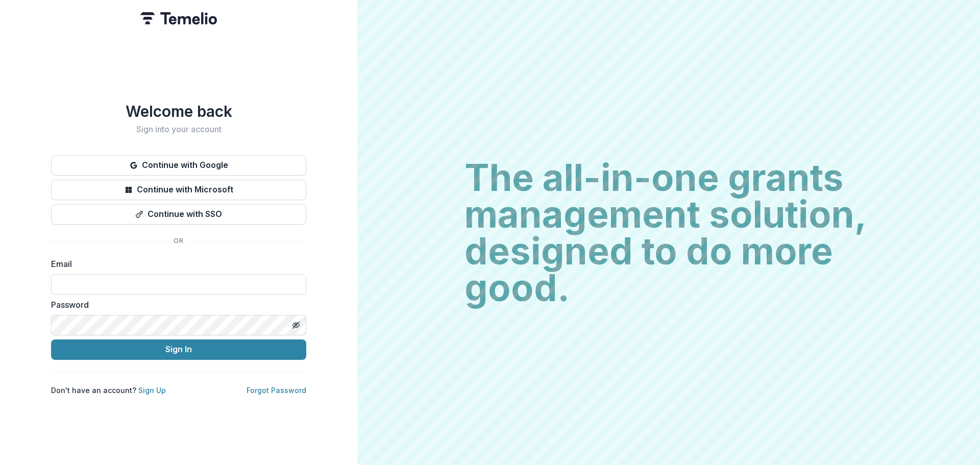 The image size is (980, 465). I want to click on button: Sign In, so click(178, 350).